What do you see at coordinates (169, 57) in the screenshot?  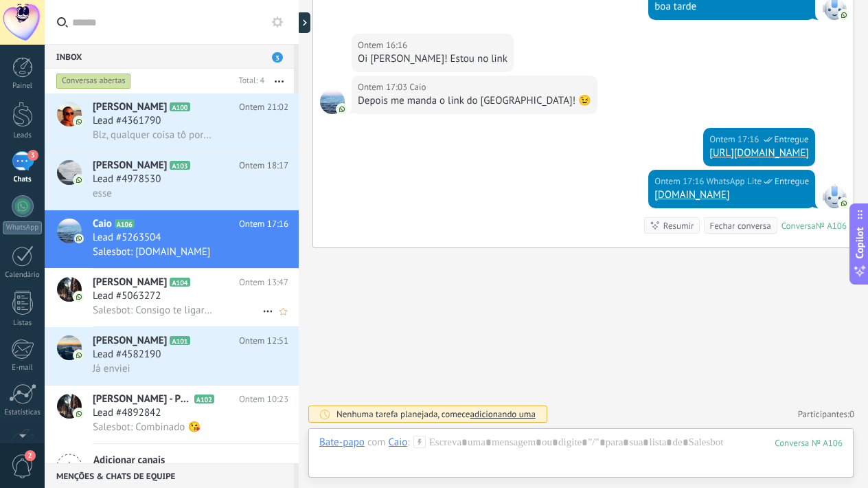 I see `div: Inbox` at bounding box center [169, 57].